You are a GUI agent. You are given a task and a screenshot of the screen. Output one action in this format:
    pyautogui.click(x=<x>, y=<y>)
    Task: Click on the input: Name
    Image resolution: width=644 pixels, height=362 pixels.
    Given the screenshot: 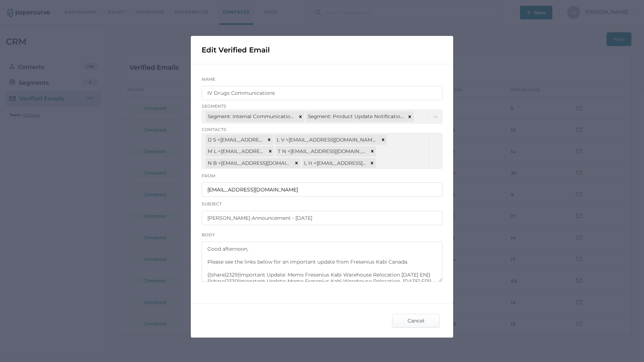 What is the action you would take?
    pyautogui.click(x=322, y=93)
    